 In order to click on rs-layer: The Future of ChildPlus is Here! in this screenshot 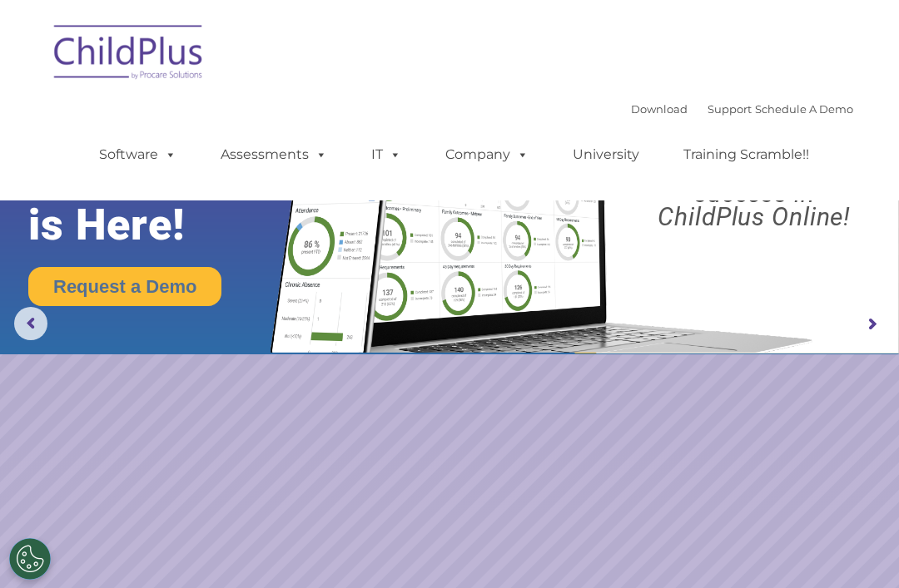, I will do `click(172, 176)`.